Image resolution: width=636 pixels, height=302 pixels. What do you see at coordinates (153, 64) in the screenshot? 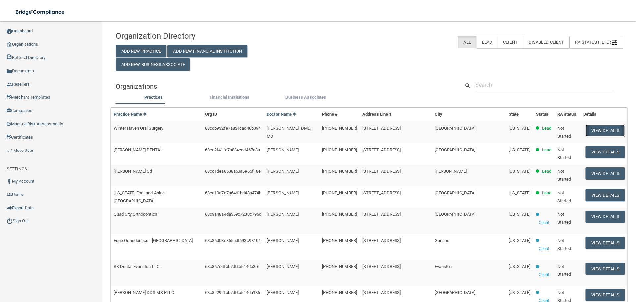
I see `button: Add New Business Associate` at bounding box center [153, 64].